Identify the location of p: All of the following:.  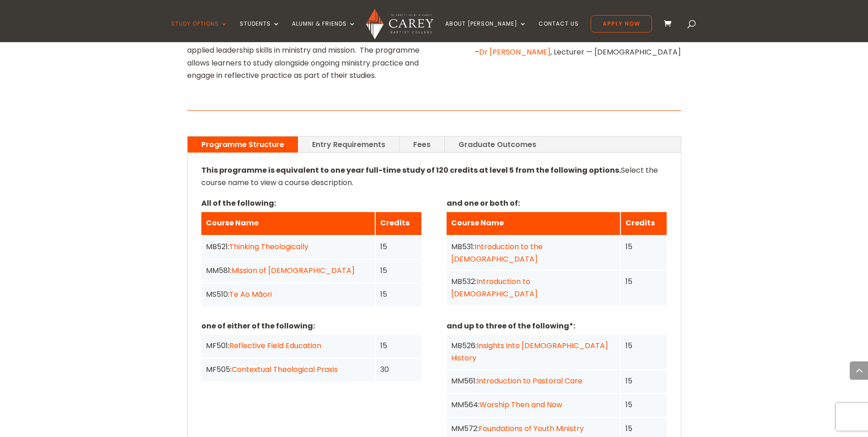
(311, 203).